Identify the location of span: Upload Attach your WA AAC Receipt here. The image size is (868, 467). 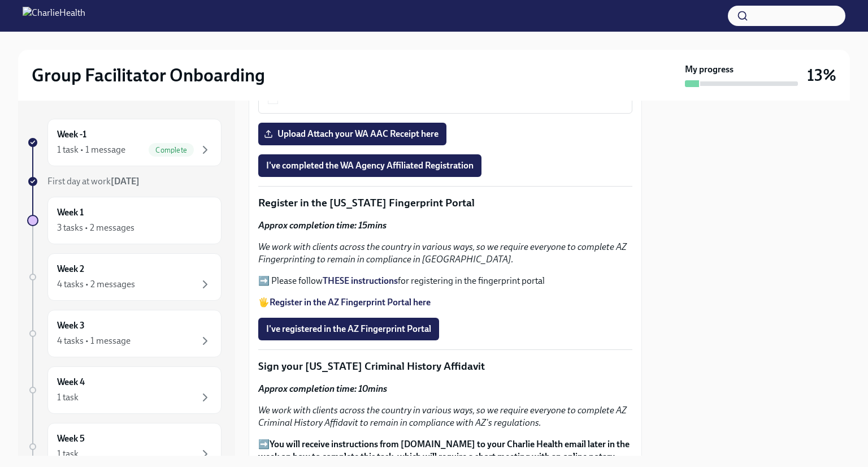
(352, 134).